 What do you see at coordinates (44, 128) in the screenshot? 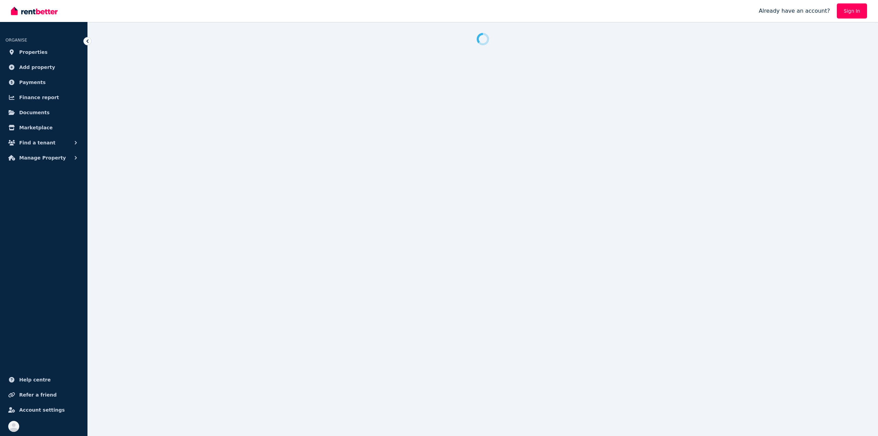
I see `a: Marketplace` at bounding box center [44, 128].